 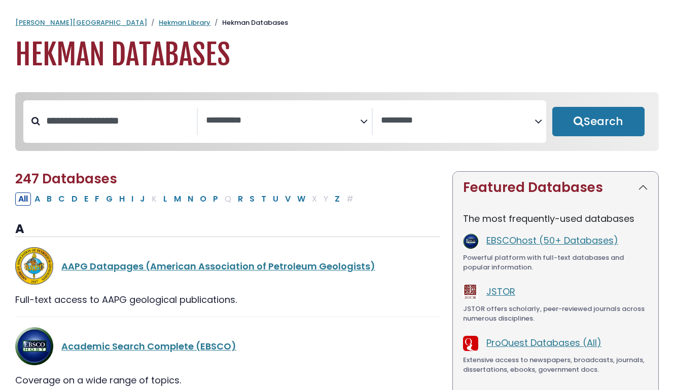 I want to click on p: The most frequently-used databases, so click(x=555, y=218).